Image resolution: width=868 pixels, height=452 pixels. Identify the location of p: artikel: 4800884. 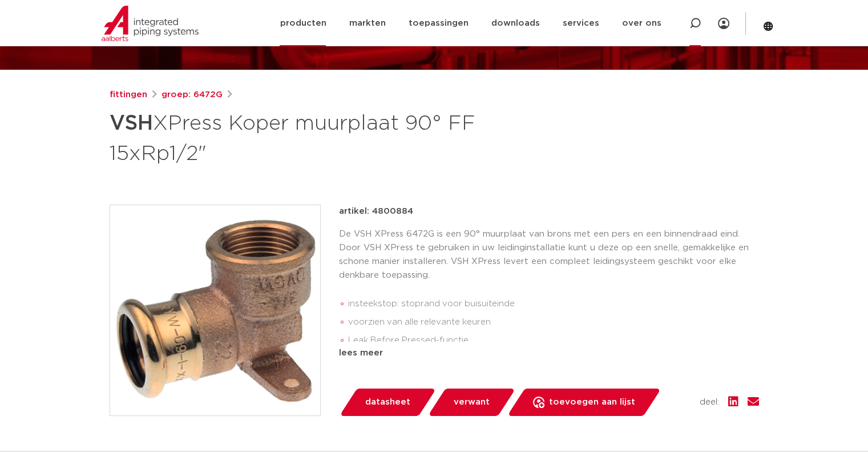
(376, 212).